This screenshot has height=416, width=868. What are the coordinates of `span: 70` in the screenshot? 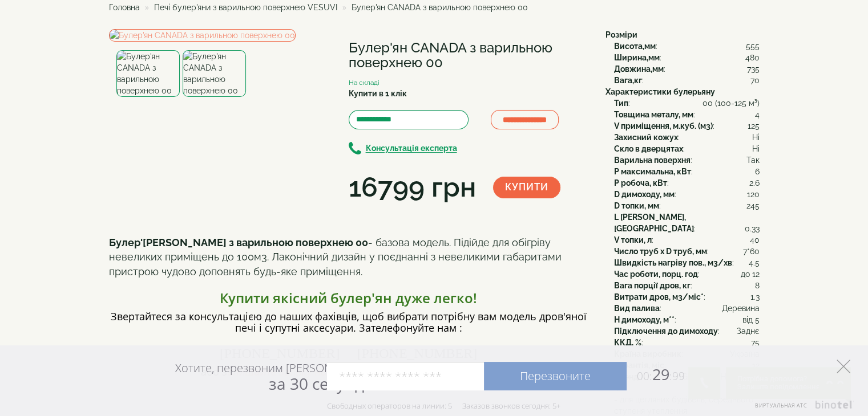 It's located at (755, 80).